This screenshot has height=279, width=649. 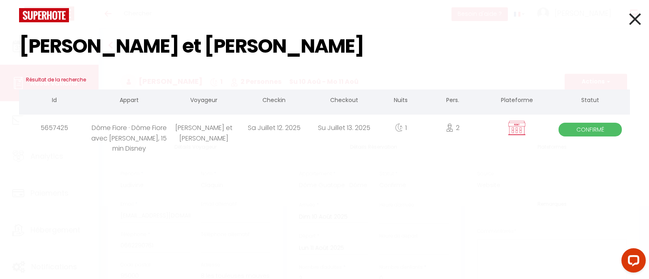 I want to click on div: 5657425, so click(x=54, y=128).